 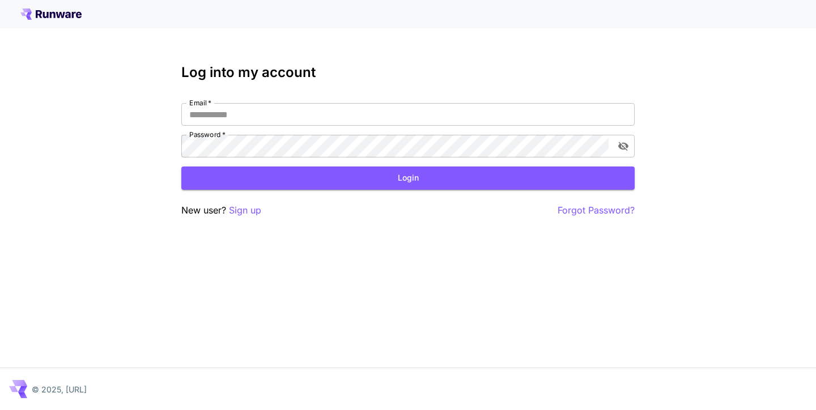 I want to click on button: toggle password visibility, so click(x=623, y=146).